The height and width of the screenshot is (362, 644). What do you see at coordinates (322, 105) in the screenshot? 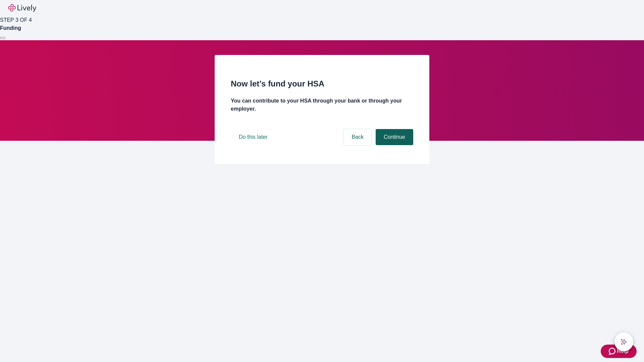
I see `h4: You can contribute to your HSA through your bank or through your employer.` at bounding box center [322, 105].